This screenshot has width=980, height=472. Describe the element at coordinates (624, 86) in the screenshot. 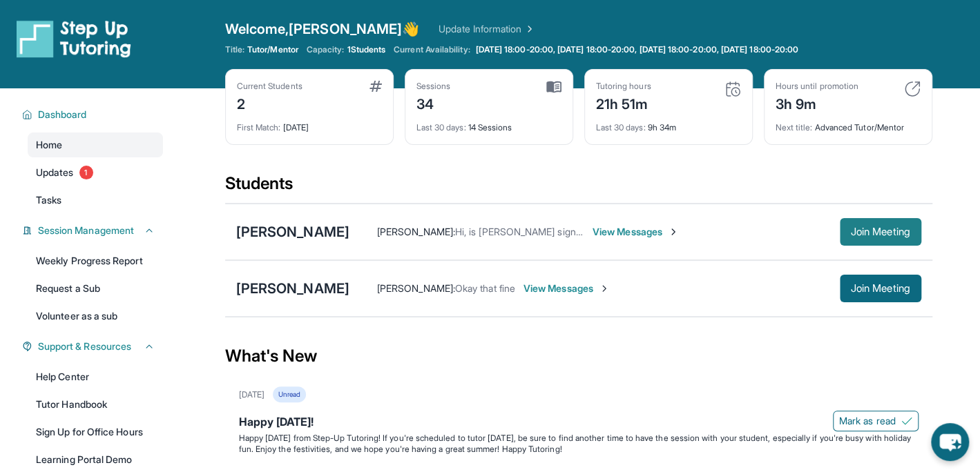

I see `div: Tutoring hours` at that location.